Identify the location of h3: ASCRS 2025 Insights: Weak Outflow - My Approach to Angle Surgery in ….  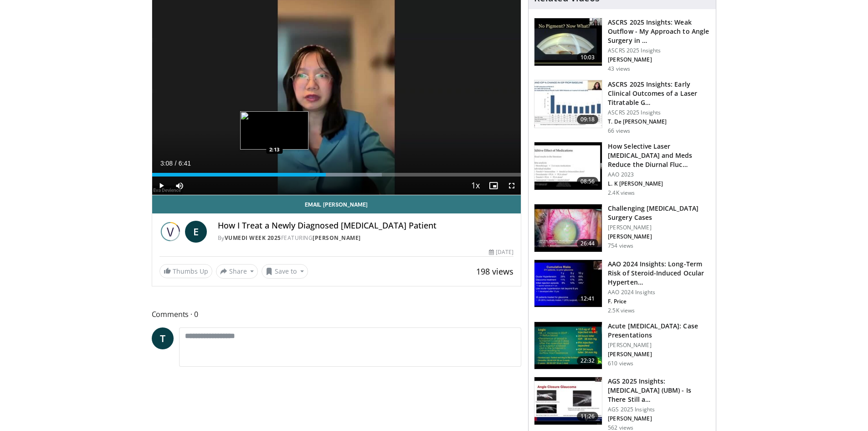
(659, 31).